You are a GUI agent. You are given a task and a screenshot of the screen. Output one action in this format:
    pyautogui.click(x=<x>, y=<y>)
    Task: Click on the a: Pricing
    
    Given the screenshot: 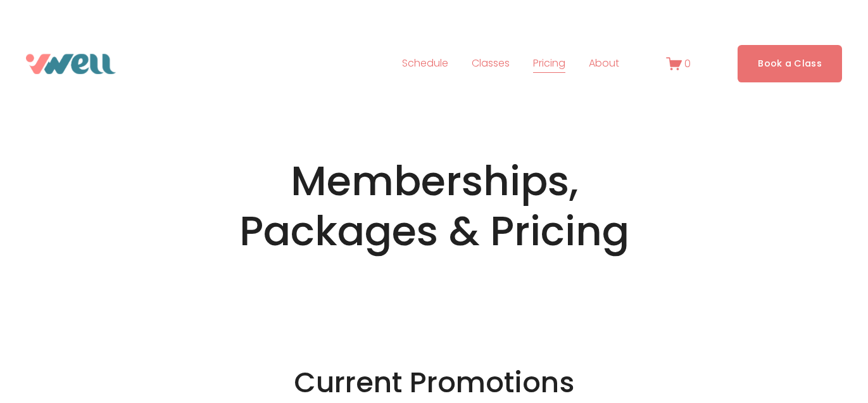 What is the action you would take?
    pyautogui.click(x=549, y=64)
    